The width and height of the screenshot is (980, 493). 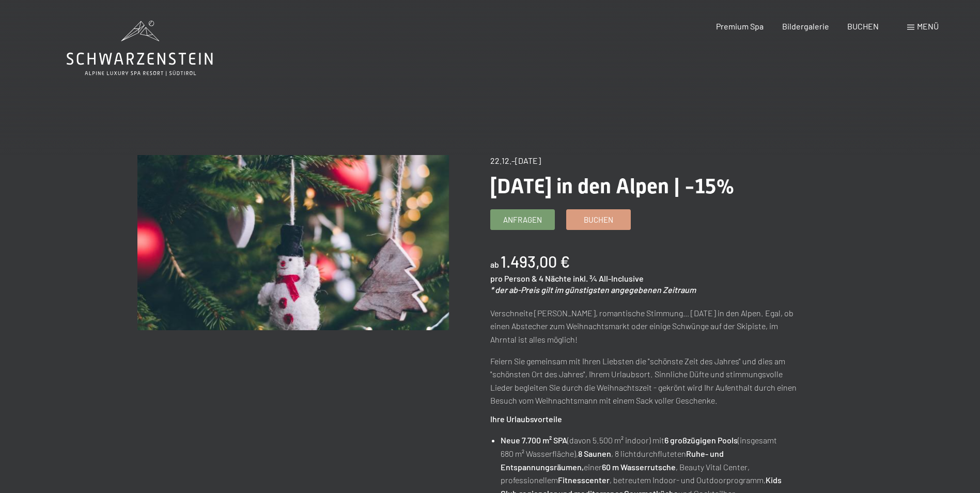 What do you see at coordinates (612, 460) in the screenshot?
I see `strong: Ruhe- und Entspannungsräumen,` at bounding box center [612, 460].